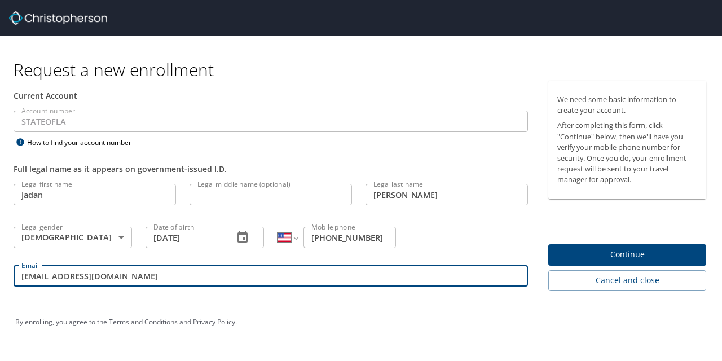 The width and height of the screenshot is (722, 361). What do you see at coordinates (350, 237) in the screenshot?
I see `input: Enter phone number` at bounding box center [350, 237].